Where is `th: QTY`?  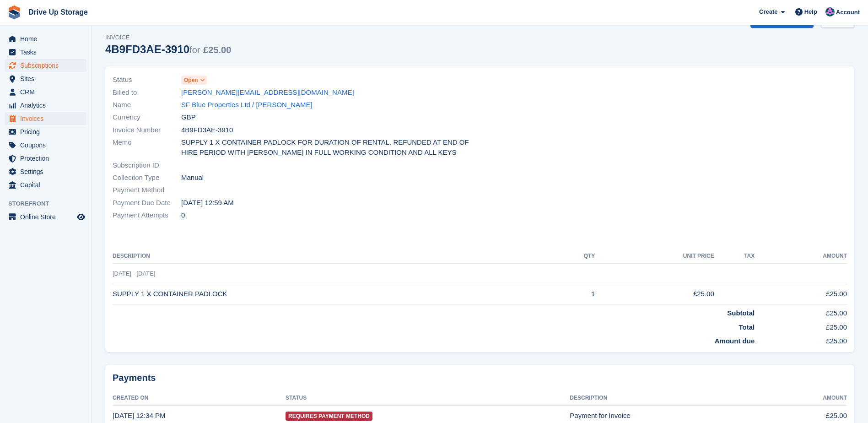 th: QTY is located at coordinates (573, 256).